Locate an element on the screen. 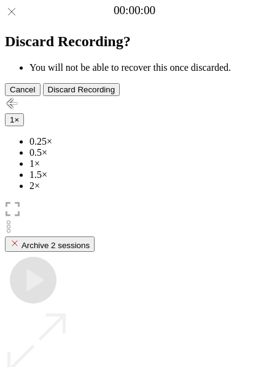  h2: Discard Recording? is located at coordinates (135, 41).